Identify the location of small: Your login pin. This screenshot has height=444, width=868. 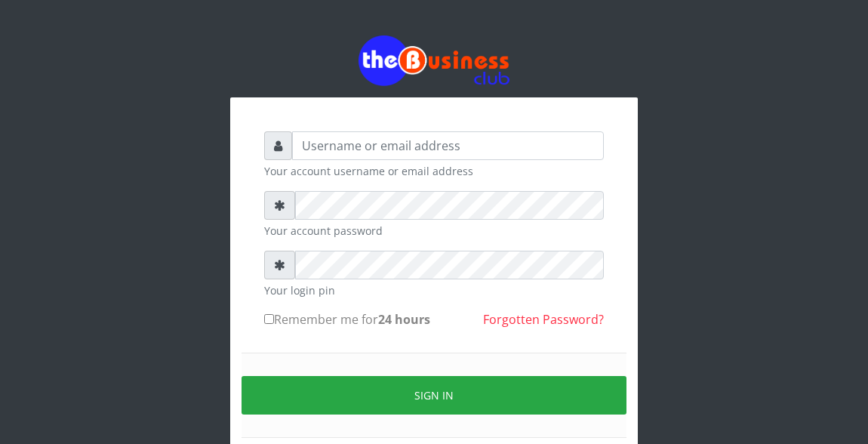
(434, 290).